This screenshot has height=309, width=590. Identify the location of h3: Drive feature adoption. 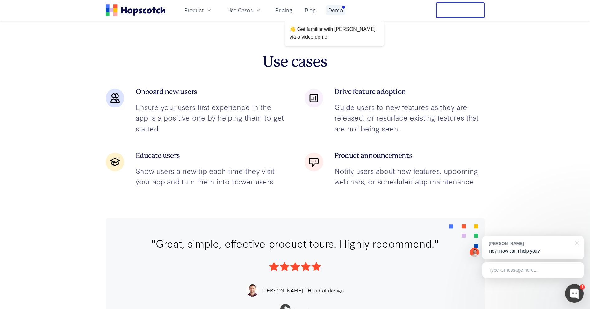
(410, 92).